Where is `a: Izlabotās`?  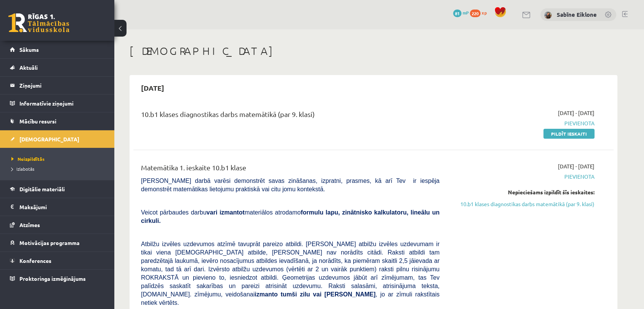 a: Izlabotās is located at coordinates (59, 169).